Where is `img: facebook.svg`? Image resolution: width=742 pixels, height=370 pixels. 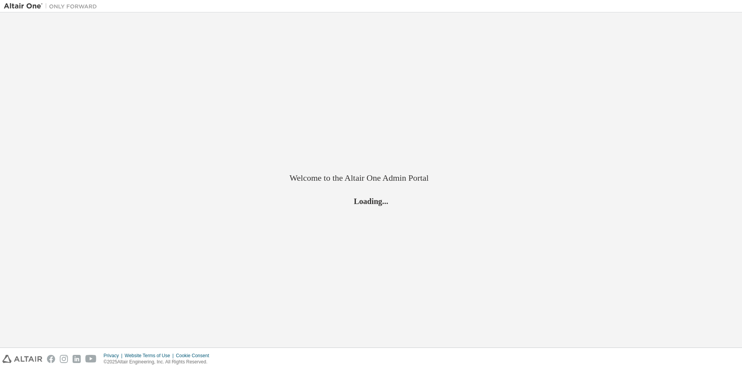 img: facebook.svg is located at coordinates (51, 359).